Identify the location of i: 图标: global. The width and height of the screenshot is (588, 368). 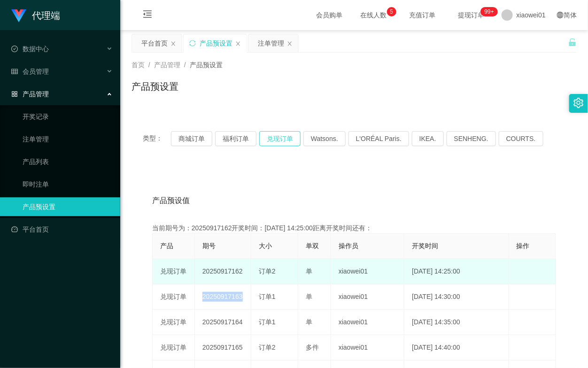
(560, 15).